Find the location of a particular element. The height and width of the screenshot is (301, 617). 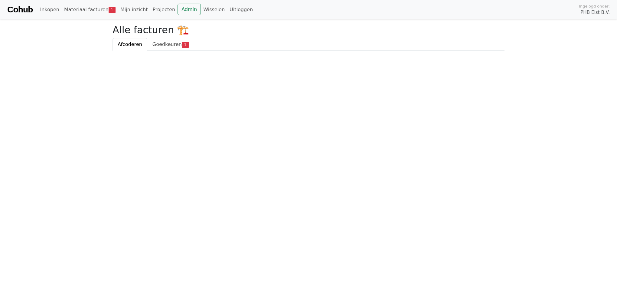

a: Cohub is located at coordinates (20, 10).